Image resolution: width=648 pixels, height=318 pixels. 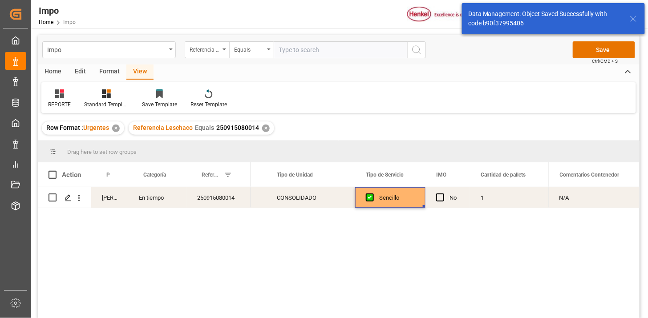 What do you see at coordinates (441, 175) in the screenshot?
I see `span: IMO` at bounding box center [441, 175].